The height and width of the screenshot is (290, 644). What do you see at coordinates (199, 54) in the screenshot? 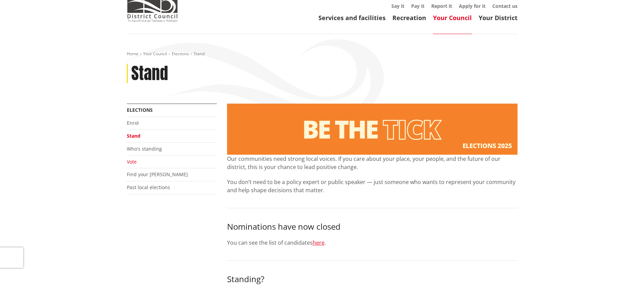
I see `span: Stand` at bounding box center [199, 54].